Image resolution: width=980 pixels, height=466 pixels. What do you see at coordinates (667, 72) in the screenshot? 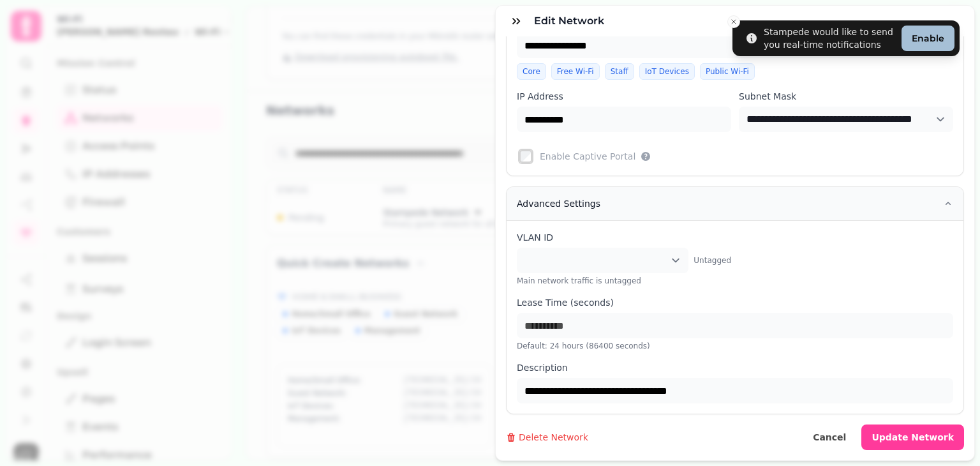
I see `button: IoT Devices` at bounding box center [667, 72].